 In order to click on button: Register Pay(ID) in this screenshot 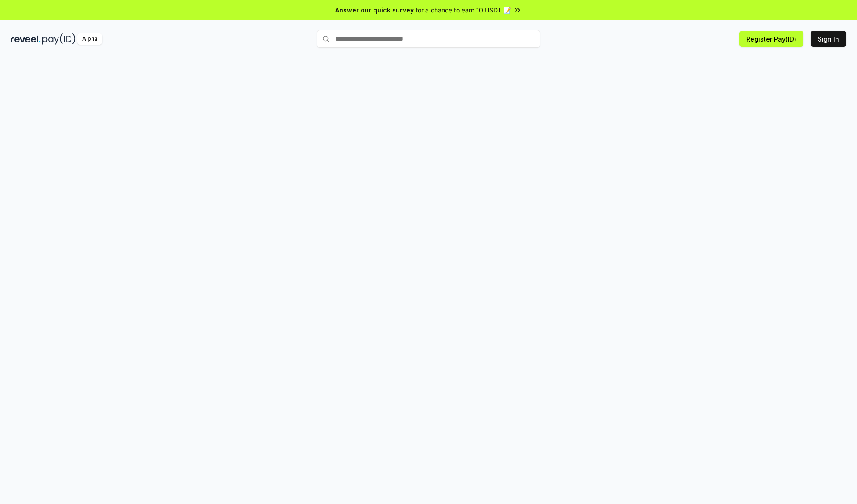, I will do `click(771, 39)`.